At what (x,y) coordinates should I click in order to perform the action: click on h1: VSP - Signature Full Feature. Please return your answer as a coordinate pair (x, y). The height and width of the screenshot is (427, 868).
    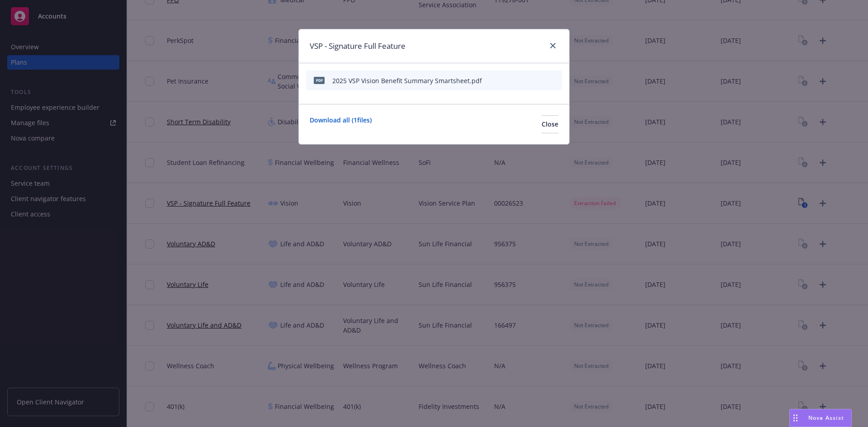
    Looking at the image, I should click on (358, 46).